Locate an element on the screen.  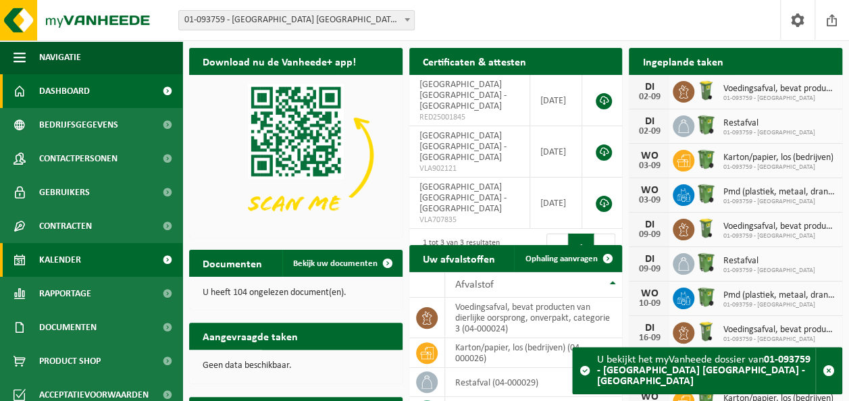
button: Previous is located at coordinates (557, 247).